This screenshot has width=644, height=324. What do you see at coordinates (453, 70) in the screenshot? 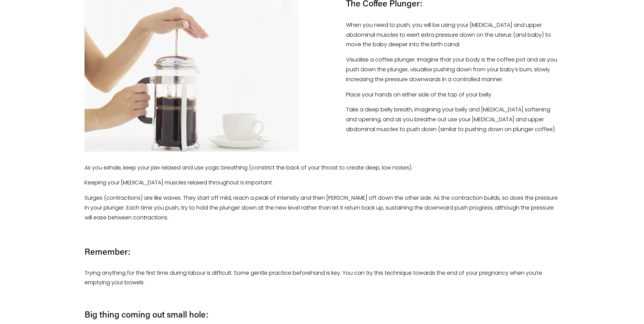
I see `p: Visualise a coffee plunger. Imagine that your body is the coffee pot and as you push down the plu...` at bounding box center [453, 70].